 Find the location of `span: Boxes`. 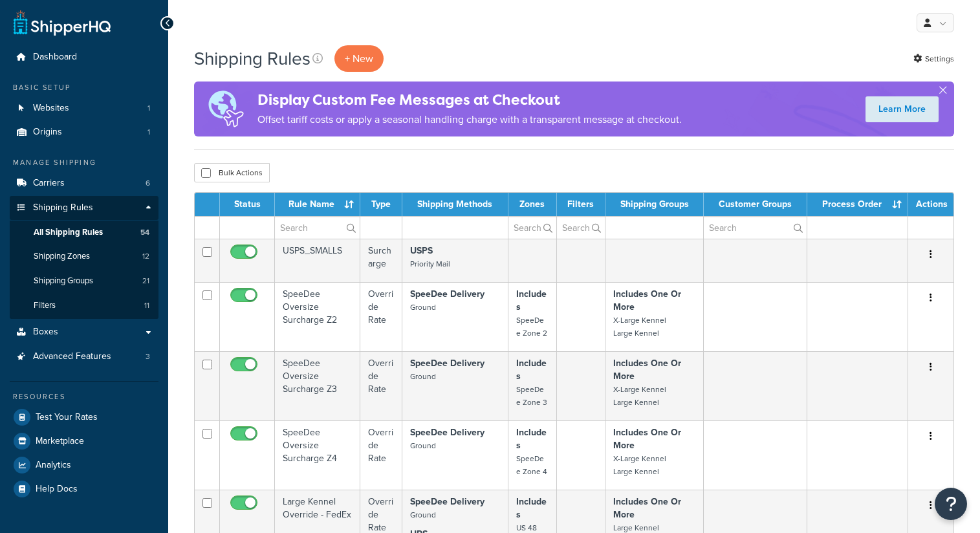

span: Boxes is located at coordinates (45, 332).